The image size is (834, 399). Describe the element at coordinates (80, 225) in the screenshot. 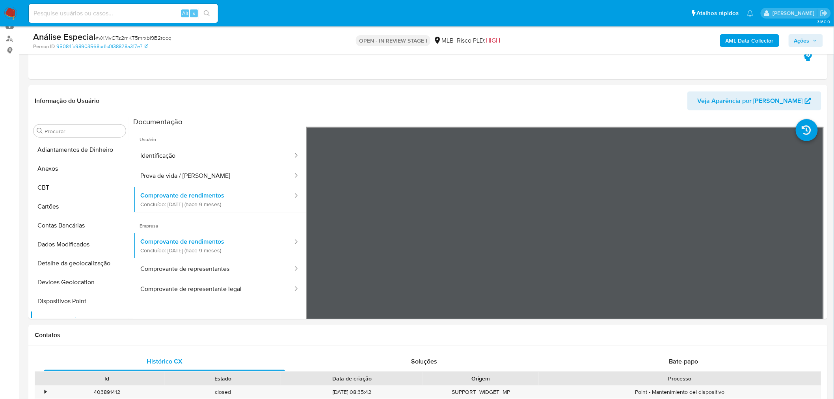

I see `button: Contas Bancárias` at that location.